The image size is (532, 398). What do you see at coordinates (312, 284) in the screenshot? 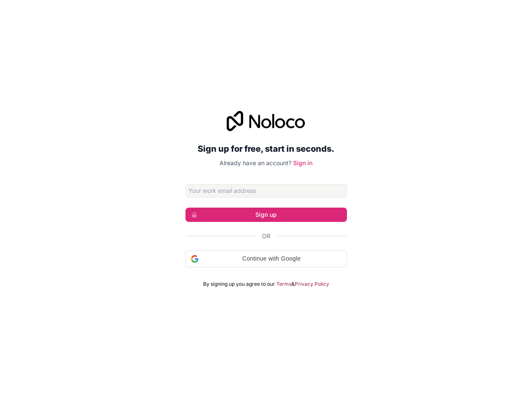
I see `a: Privacy Policy` at bounding box center [312, 284].